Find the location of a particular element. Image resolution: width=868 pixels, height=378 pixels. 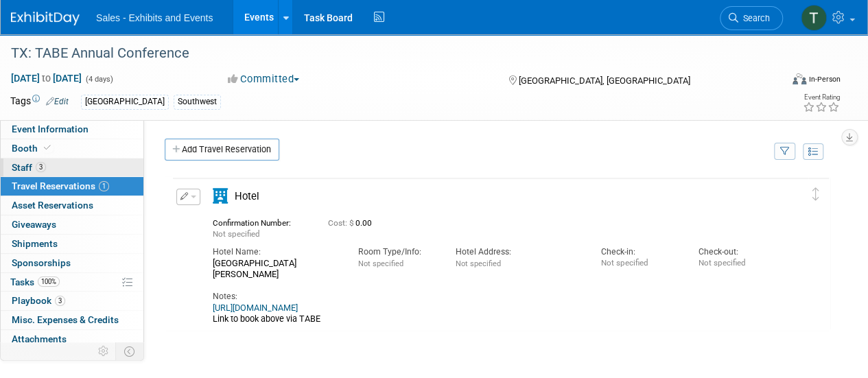

a: Playbook3 is located at coordinates (72, 300).